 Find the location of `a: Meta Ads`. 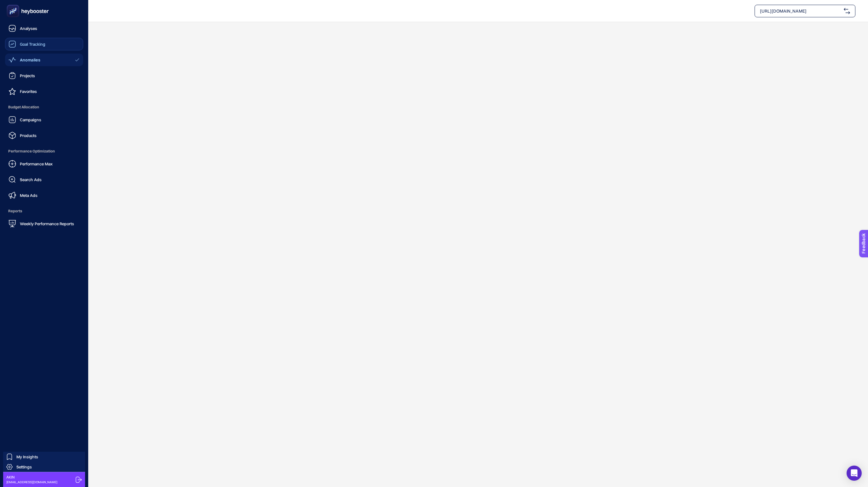

a: Meta Ads is located at coordinates (44, 195).